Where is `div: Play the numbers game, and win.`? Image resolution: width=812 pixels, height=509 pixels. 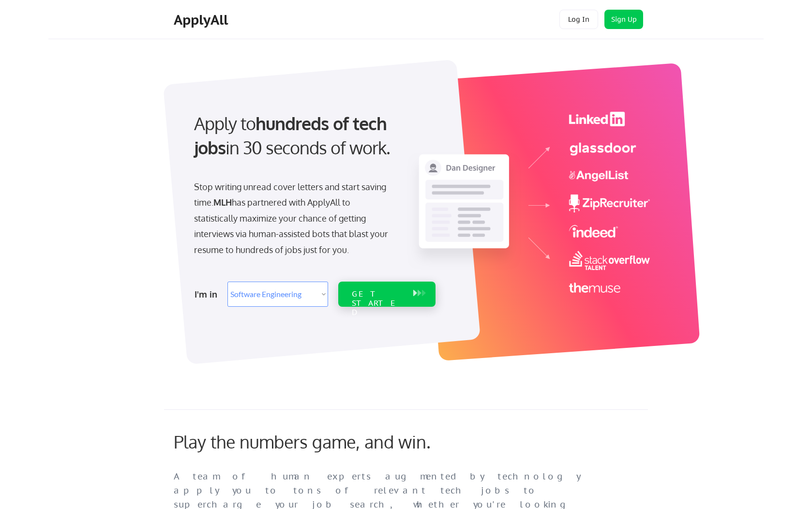
div: Play the numbers game, and win. is located at coordinates (323, 442).